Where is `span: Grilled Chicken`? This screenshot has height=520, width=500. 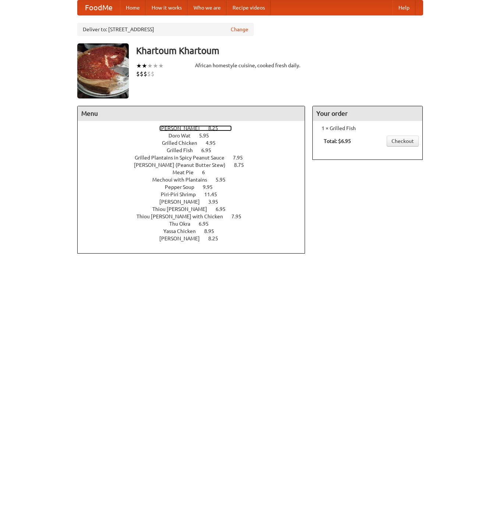
span: Grilled Chicken is located at coordinates (183, 143).